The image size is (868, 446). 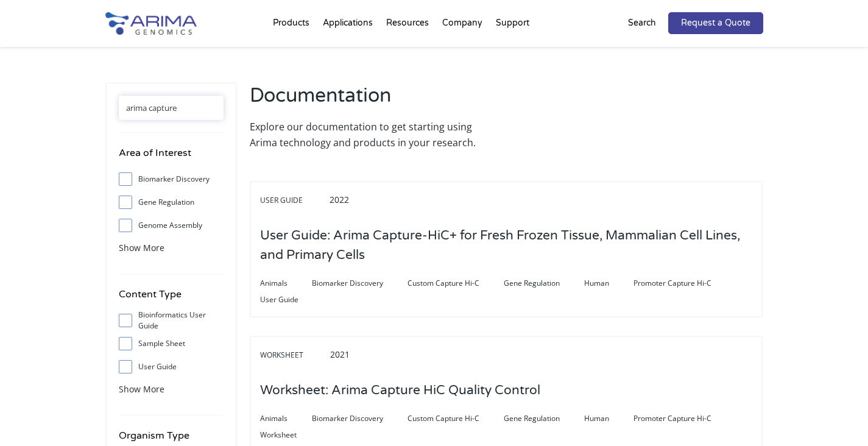 What do you see at coordinates (339, 199) in the screenshot?
I see `span: 2022` at bounding box center [339, 199].